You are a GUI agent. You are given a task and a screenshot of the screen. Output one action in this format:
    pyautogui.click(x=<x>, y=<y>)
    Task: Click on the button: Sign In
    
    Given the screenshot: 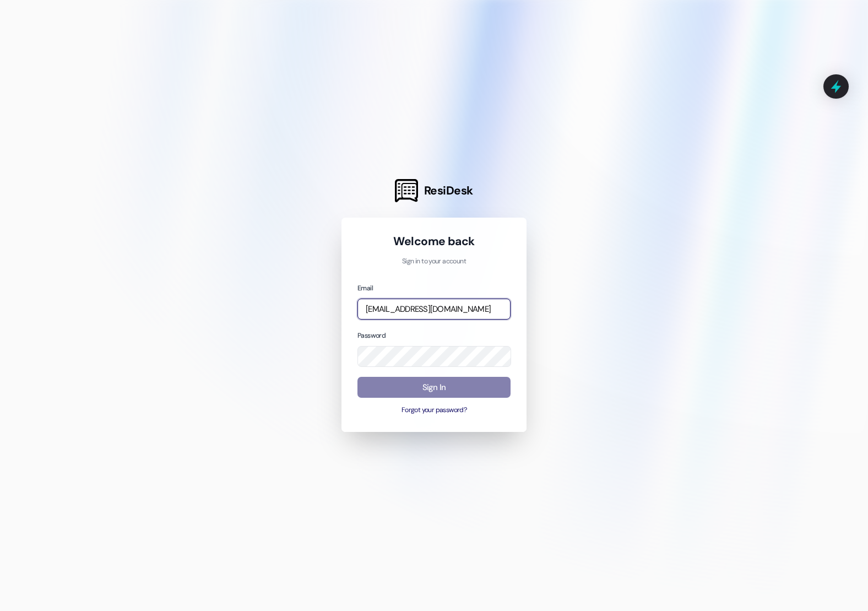 What is the action you would take?
    pyautogui.click(x=434, y=387)
    